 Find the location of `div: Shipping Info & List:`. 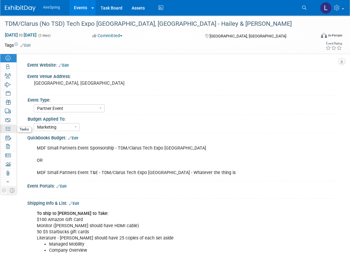

div: Shipping Info & List: is located at coordinates (182, 202).